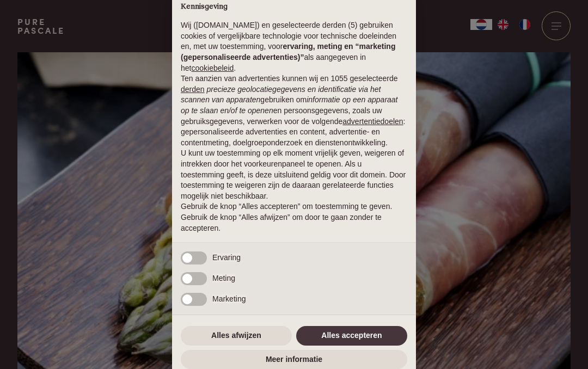 This screenshot has width=588, height=369. Describe the element at coordinates (352, 336) in the screenshot. I see `button: Alles accepteren` at that location.